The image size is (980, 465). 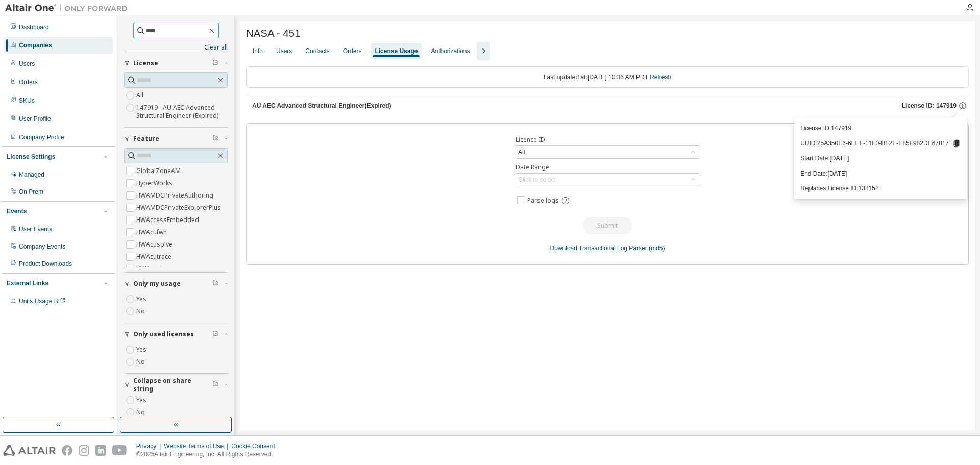 I want to click on div: Companies, so click(x=35, y=45).